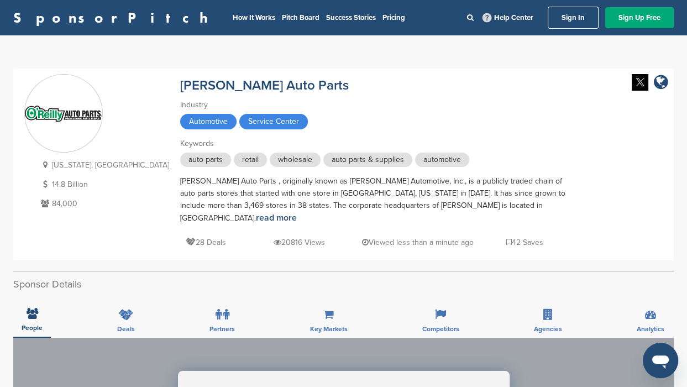  What do you see at coordinates (343, 284) in the screenshot?
I see `h2: Sponsor Details` at bounding box center [343, 284].